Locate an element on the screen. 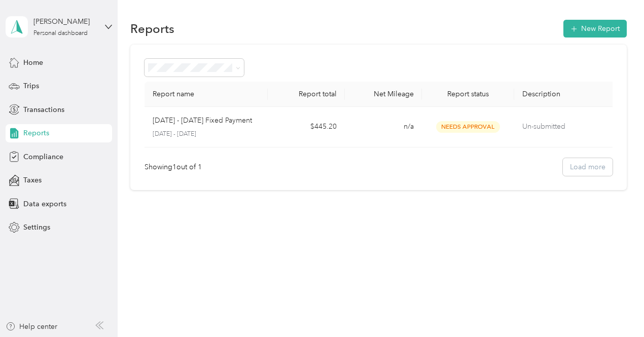 The width and height of the screenshot is (644, 337). div: Report status is located at coordinates (468, 94).